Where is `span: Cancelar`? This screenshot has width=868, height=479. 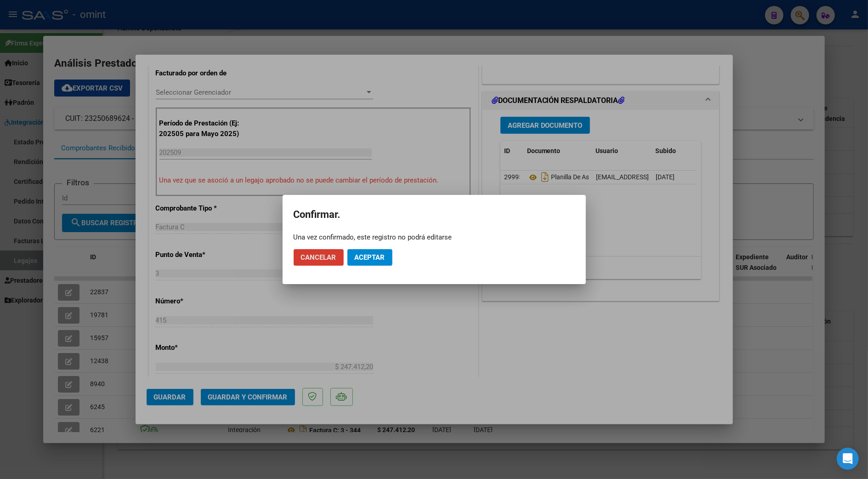 span: Cancelar is located at coordinates (318, 257).